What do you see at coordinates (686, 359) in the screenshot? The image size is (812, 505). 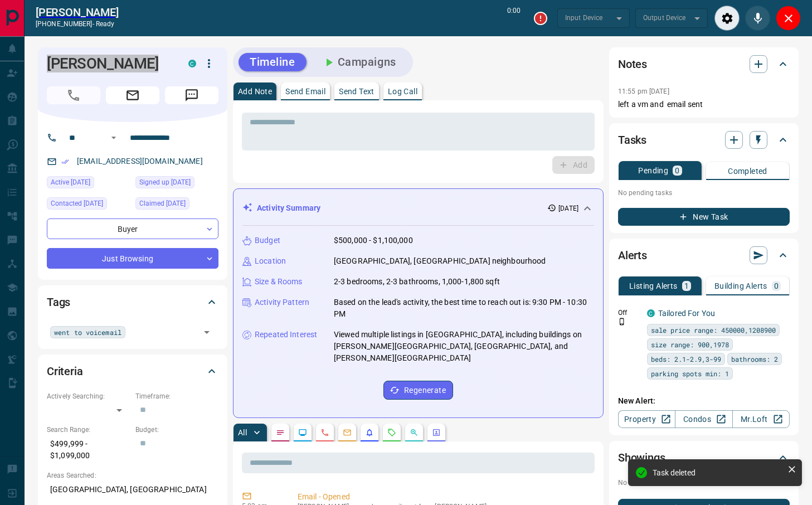 I see `span: beds: 2.1-2.9,3-99` at bounding box center [686, 359].